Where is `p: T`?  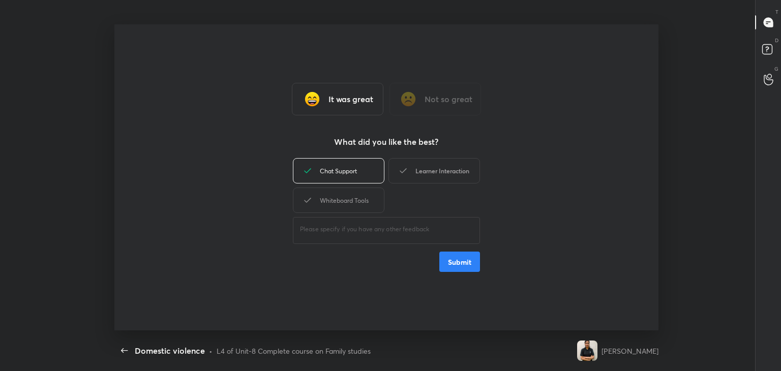 p: T is located at coordinates (777, 12).